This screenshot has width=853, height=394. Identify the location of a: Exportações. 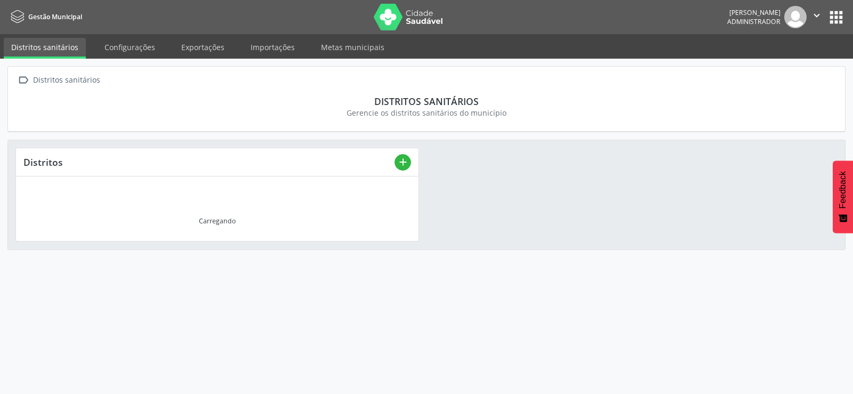
(203, 47).